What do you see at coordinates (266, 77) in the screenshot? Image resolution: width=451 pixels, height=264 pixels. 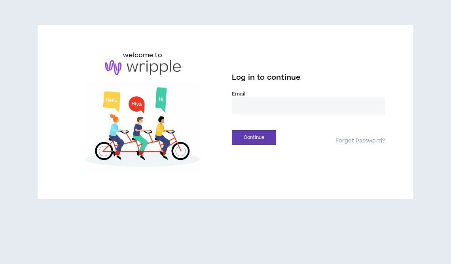 I see `span: Log in to continue` at bounding box center [266, 77].